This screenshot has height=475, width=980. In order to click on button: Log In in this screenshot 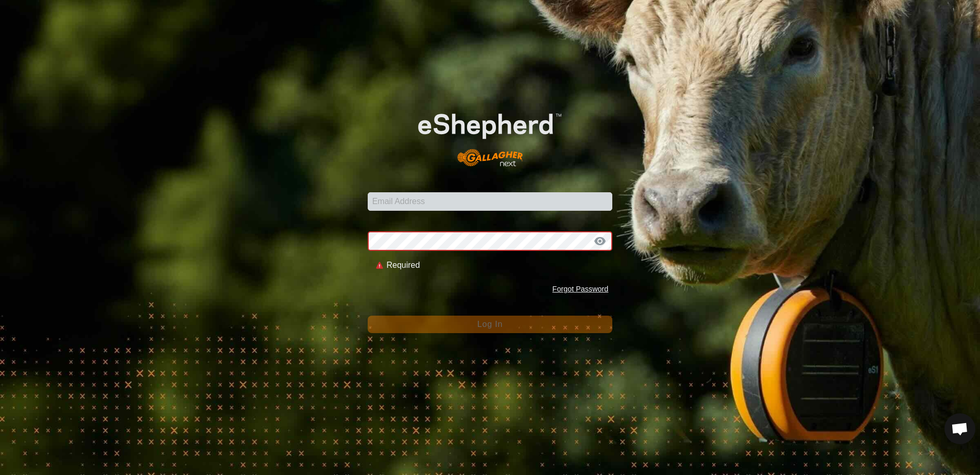, I will do `click(490, 324)`.